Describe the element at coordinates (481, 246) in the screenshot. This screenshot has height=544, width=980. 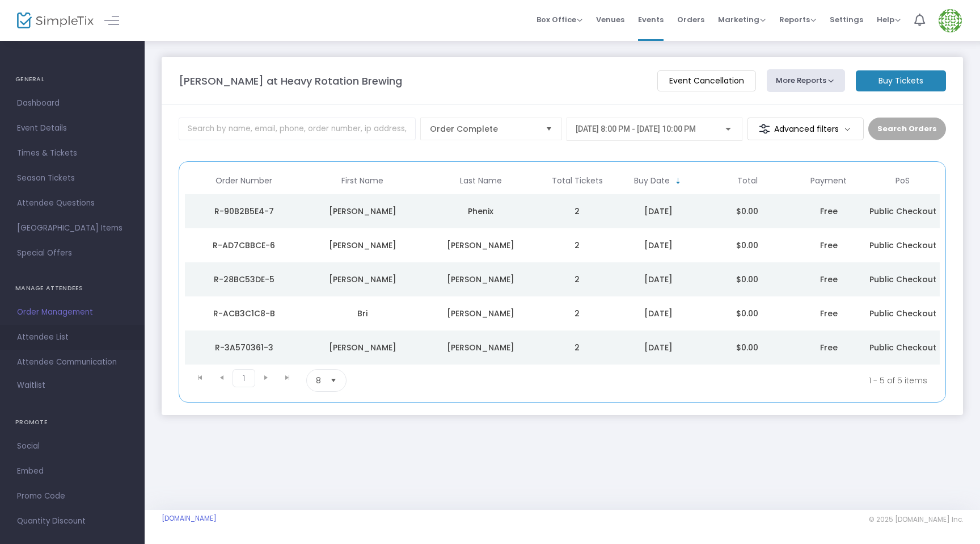
I see `div: Olson` at that location.